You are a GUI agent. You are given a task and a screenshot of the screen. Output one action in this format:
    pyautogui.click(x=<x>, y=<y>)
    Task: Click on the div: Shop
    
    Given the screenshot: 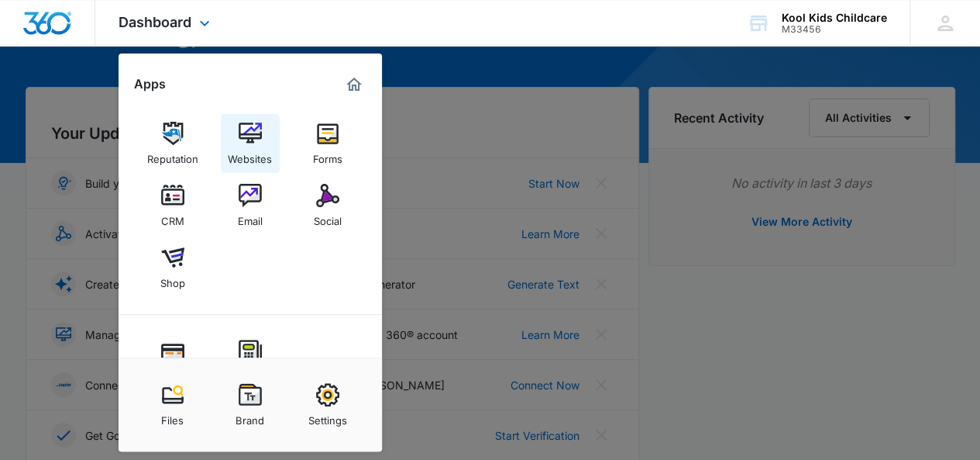 What is the action you would take?
    pyautogui.click(x=173, y=279)
    